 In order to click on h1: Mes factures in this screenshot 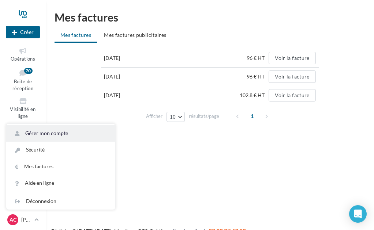, I will do `click(210, 17)`.